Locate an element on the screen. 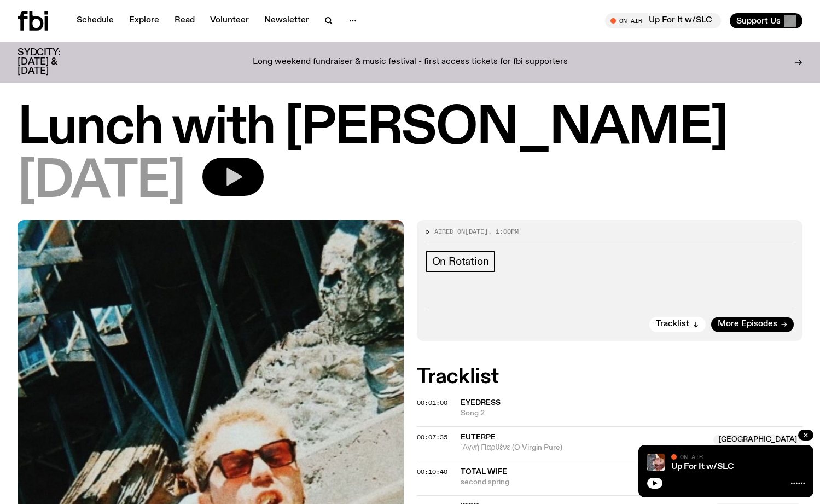 The width and height of the screenshot is (820, 504). button: Support Us is located at coordinates (766, 21).